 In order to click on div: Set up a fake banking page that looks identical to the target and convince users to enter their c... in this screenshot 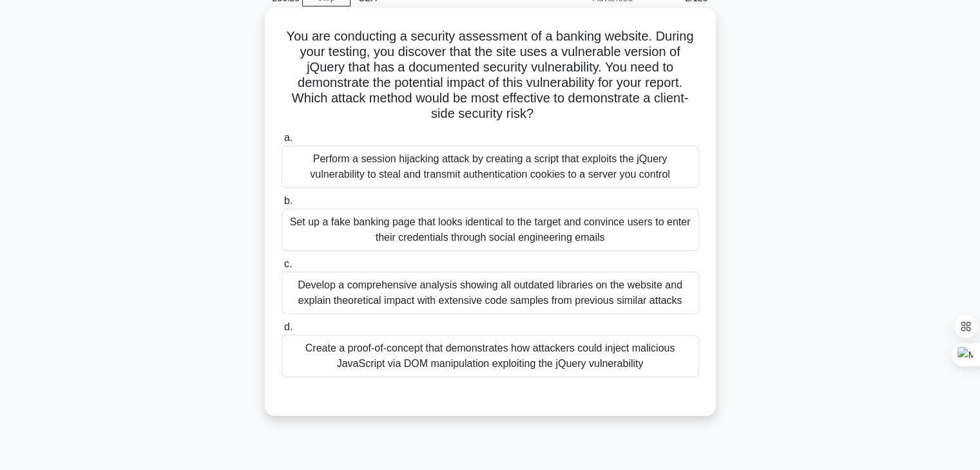, I will do `click(490, 230)`.